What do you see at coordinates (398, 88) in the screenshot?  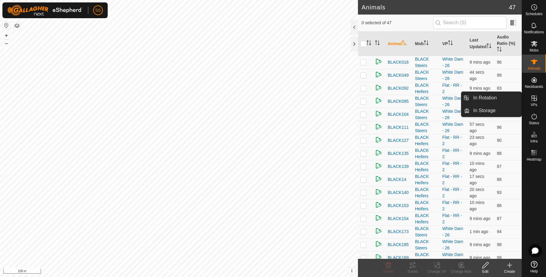 I see `span: BLACK092` at bounding box center [398, 88].